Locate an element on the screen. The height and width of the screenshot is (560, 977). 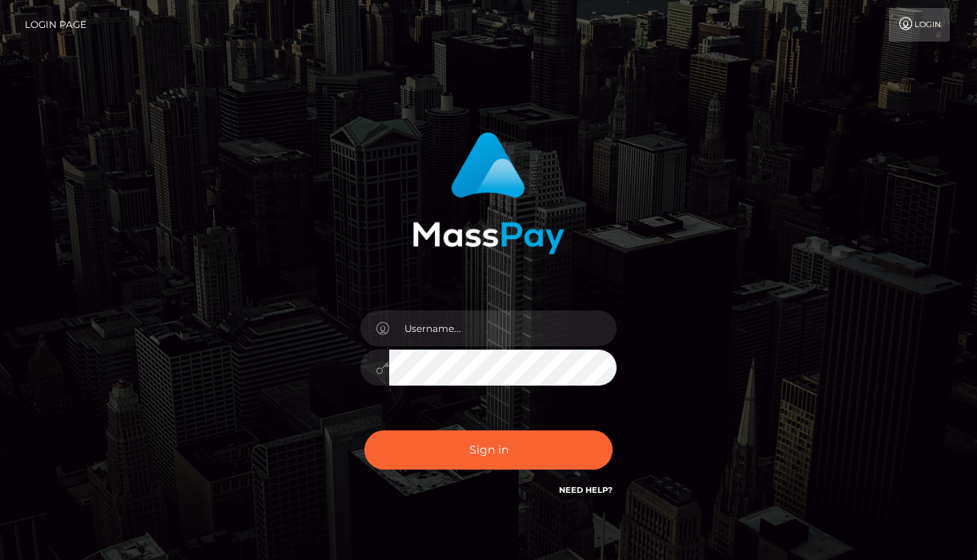
a: Login is located at coordinates (920, 24).